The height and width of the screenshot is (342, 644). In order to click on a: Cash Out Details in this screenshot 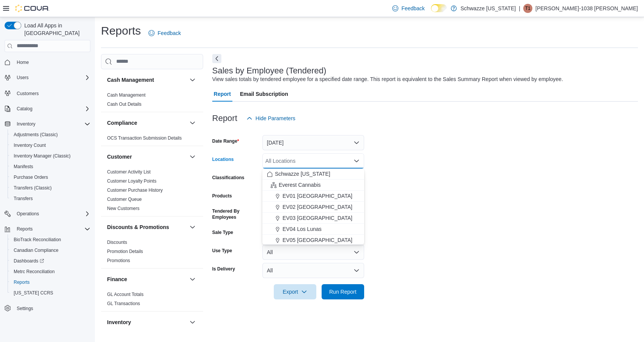, I will do `click(124, 104)`.